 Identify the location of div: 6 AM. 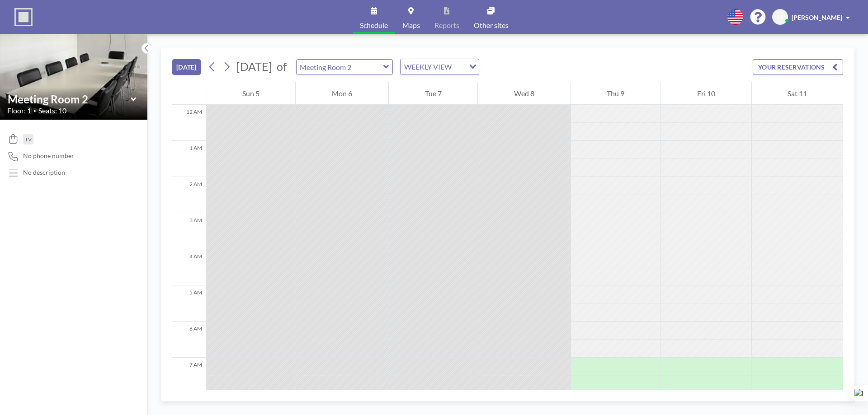
(189, 340).